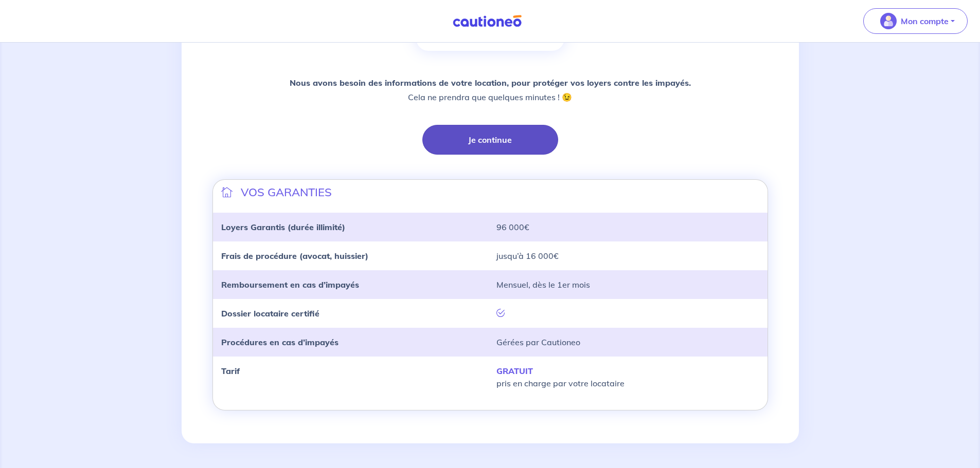 The height and width of the screenshot is (468, 980). Describe the element at coordinates (290, 285) in the screenshot. I see `strong: Remboursement en cas d’impayés` at that location.